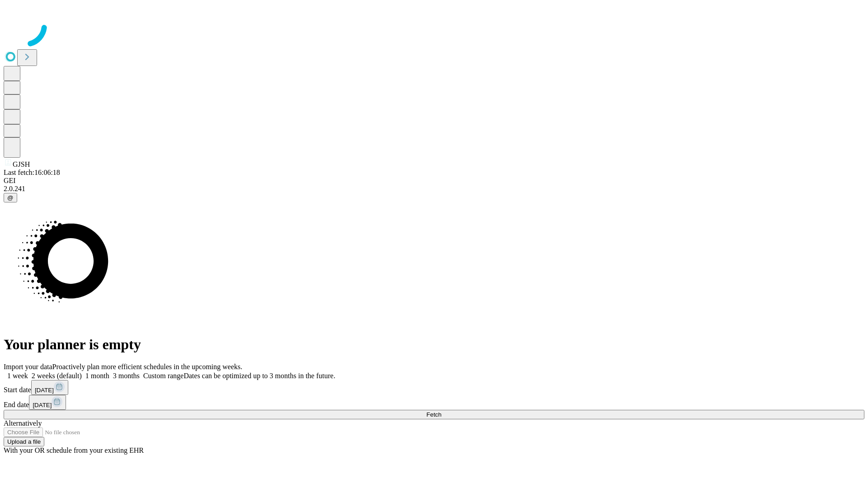 This screenshot has height=488, width=868. Describe the element at coordinates (259, 376) in the screenshot. I see `span: Dates can be optimized up to 3 months in the future.` at that location.